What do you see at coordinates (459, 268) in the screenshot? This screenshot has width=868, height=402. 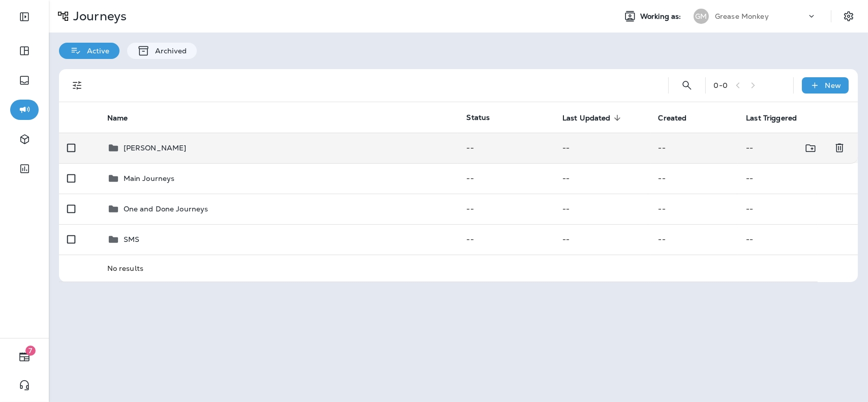 I see `td: No results` at bounding box center [459, 268].